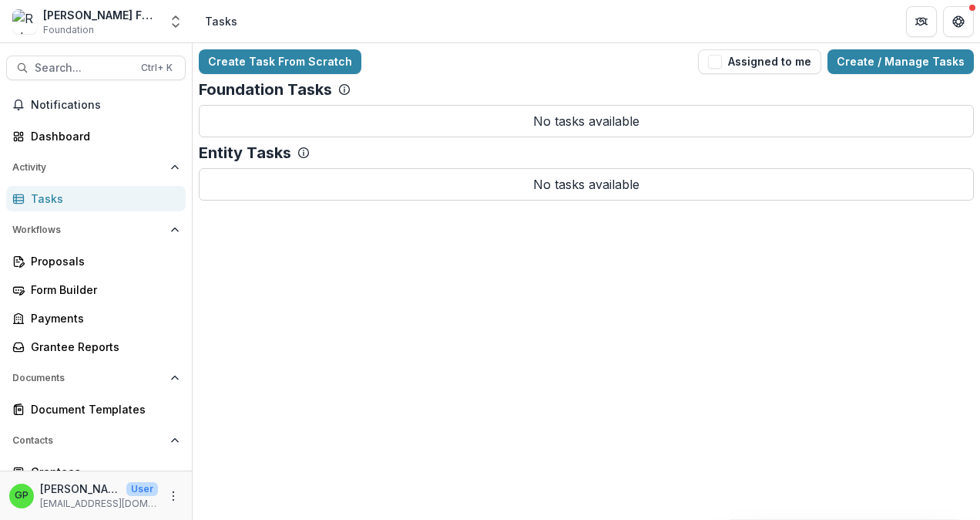  What do you see at coordinates (96, 471) in the screenshot?
I see `a: Grantees` at bounding box center [96, 471].